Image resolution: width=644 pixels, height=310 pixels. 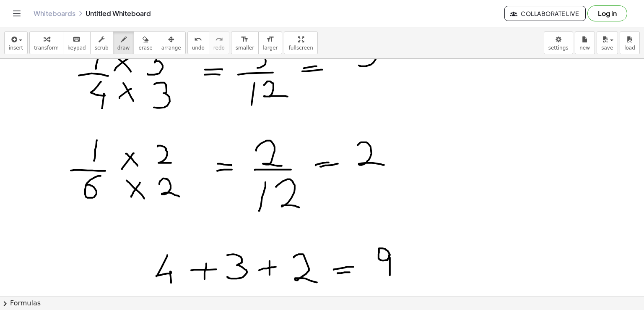 I want to click on span: insert, so click(x=16, y=48).